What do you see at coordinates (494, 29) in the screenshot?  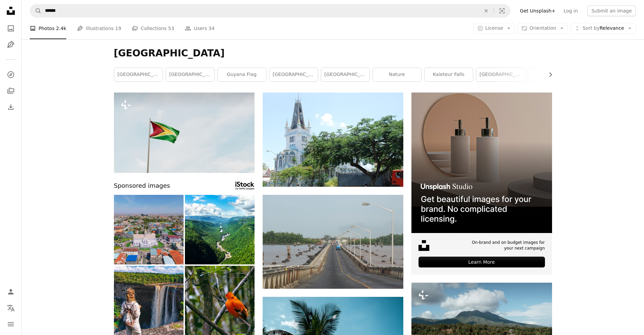 I see `button: License` at bounding box center [494, 29].